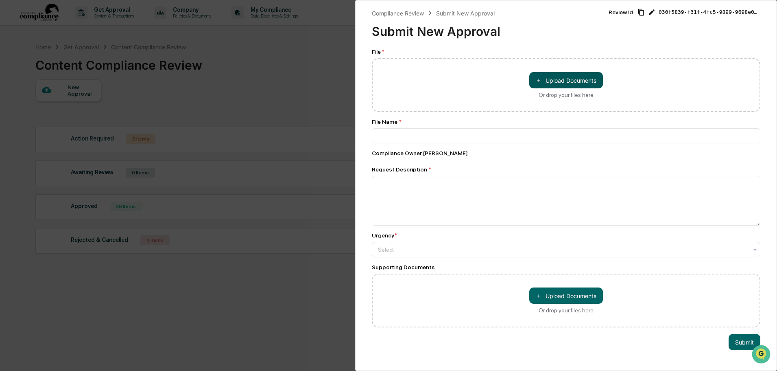 This screenshot has width=777, height=371. I want to click on span: Copy Id, so click(641, 12).